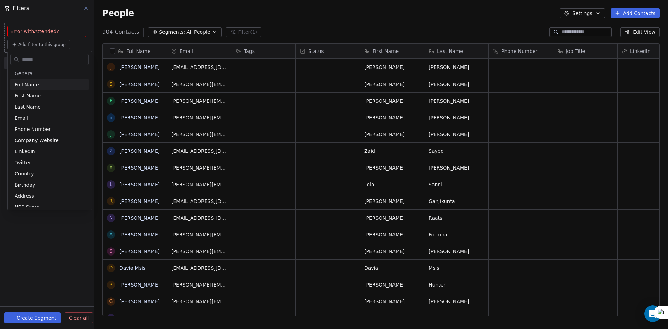  What do you see at coordinates (24, 196) in the screenshot?
I see `span: Address` at bounding box center [24, 196].